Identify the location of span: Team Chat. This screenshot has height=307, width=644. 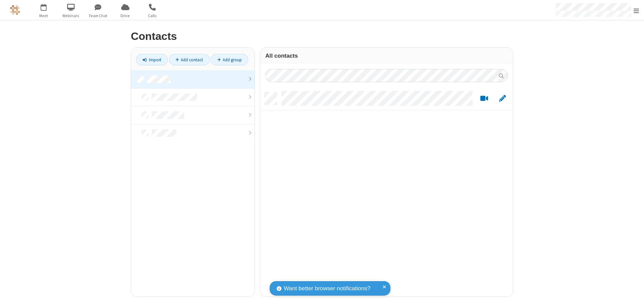
(98, 15).